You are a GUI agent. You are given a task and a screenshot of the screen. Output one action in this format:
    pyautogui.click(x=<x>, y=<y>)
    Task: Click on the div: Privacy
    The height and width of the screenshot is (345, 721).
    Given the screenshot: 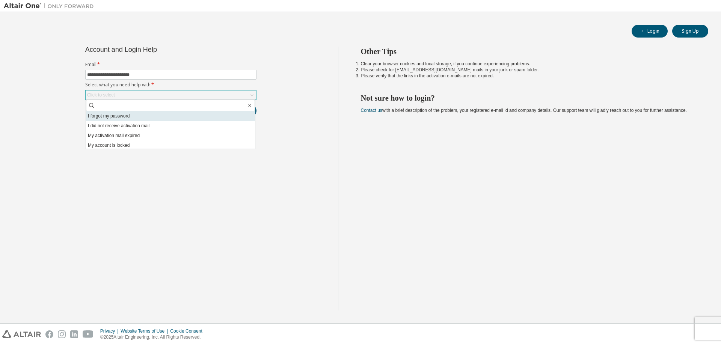 What is the action you would take?
    pyautogui.click(x=110, y=331)
    